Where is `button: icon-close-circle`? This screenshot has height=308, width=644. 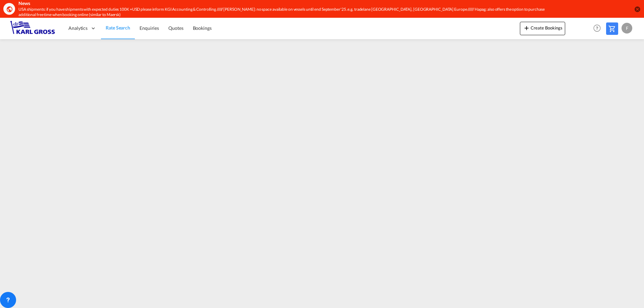 button: icon-close-circle is located at coordinates (637, 9).